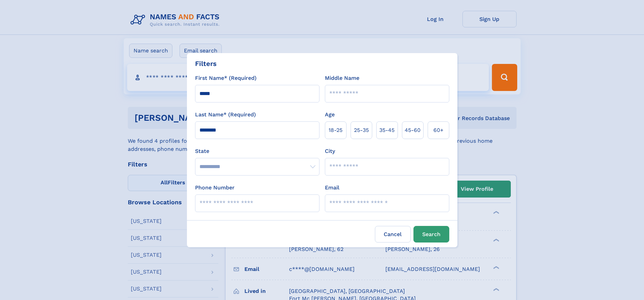 The image size is (644, 300). Describe the element at coordinates (342, 78) in the screenshot. I see `label: Middle Name` at that location.